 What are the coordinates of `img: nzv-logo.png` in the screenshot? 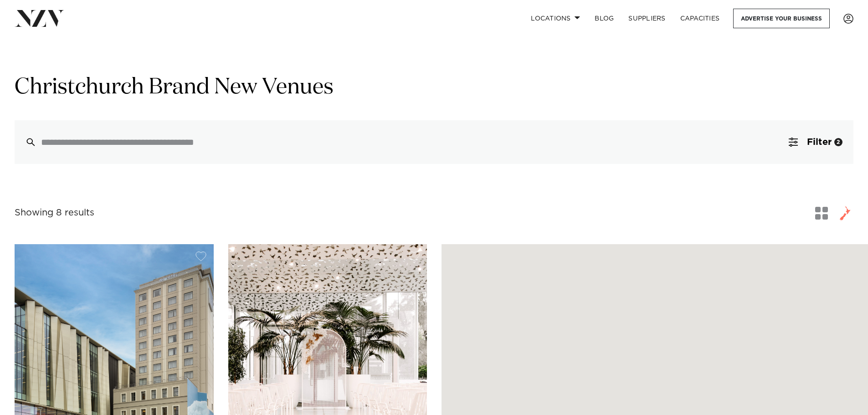 It's located at (39, 18).